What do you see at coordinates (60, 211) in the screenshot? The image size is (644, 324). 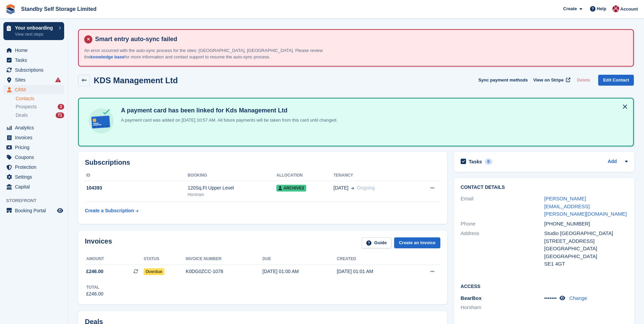 I see `a: Preview store` at bounding box center [60, 211].